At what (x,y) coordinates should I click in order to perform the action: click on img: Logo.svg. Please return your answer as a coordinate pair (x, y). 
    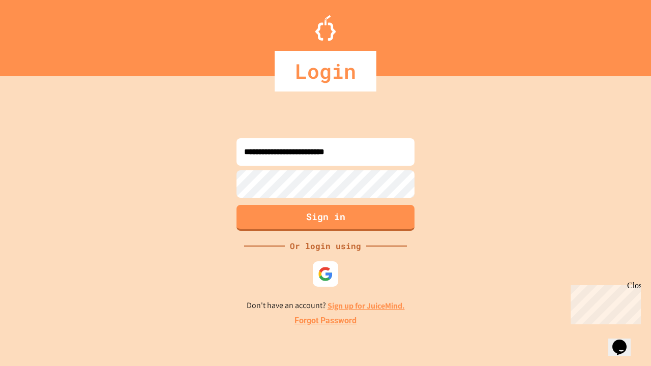
    Looking at the image, I should click on (326, 28).